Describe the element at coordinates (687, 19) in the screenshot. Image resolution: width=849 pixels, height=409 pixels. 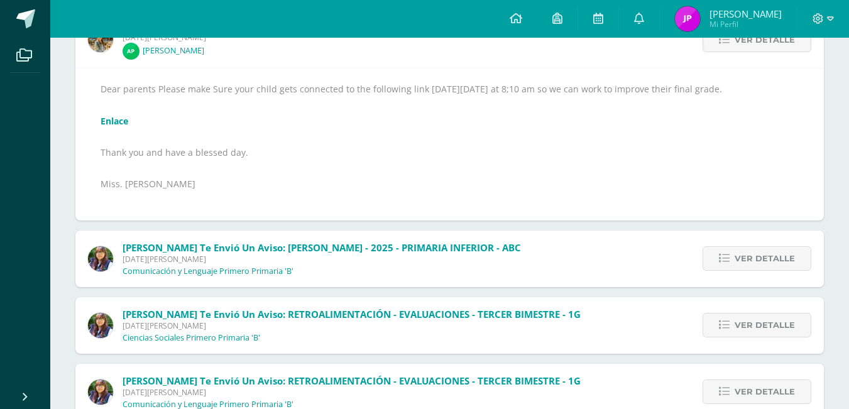
I see `img: 22d071987e65730cf62ad810f9c7ceaa.png` at that location.